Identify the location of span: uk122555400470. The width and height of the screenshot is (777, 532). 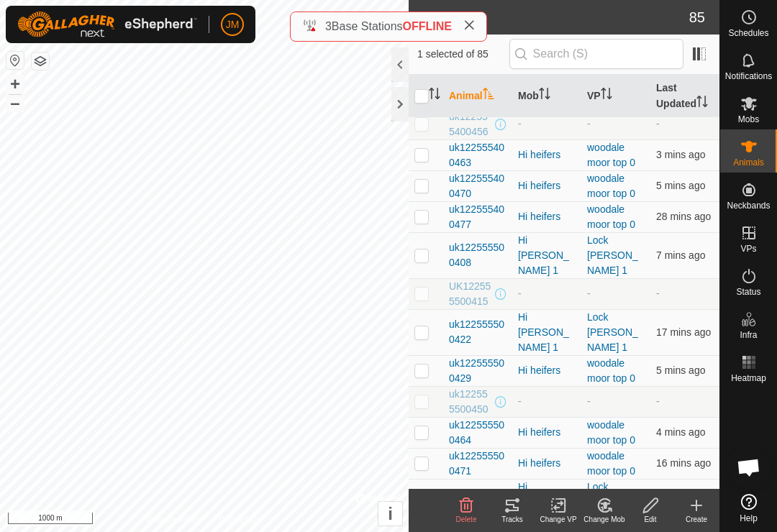
(478, 187).